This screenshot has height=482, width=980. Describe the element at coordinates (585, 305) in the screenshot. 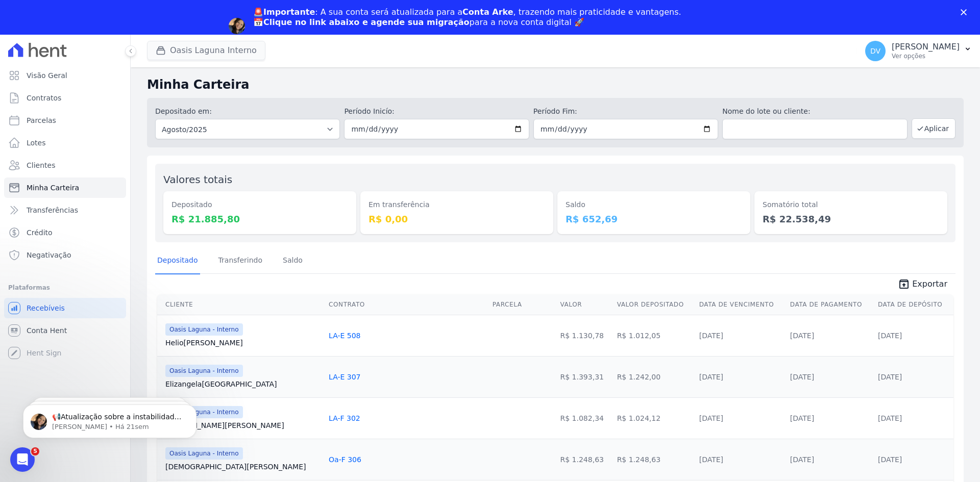

I see `th: Valor` at that location.